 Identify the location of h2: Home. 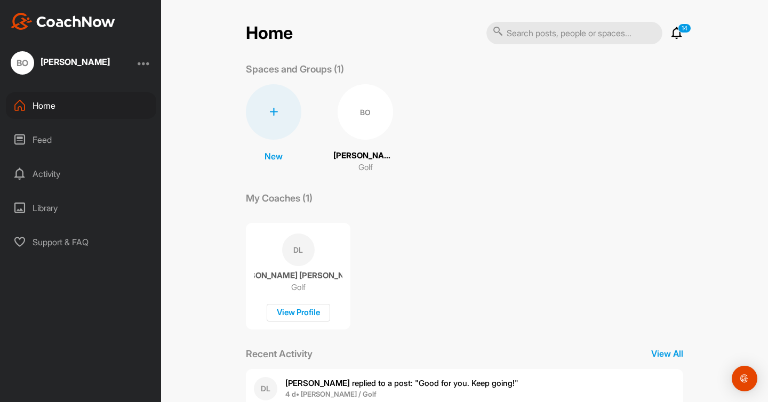
(269, 33).